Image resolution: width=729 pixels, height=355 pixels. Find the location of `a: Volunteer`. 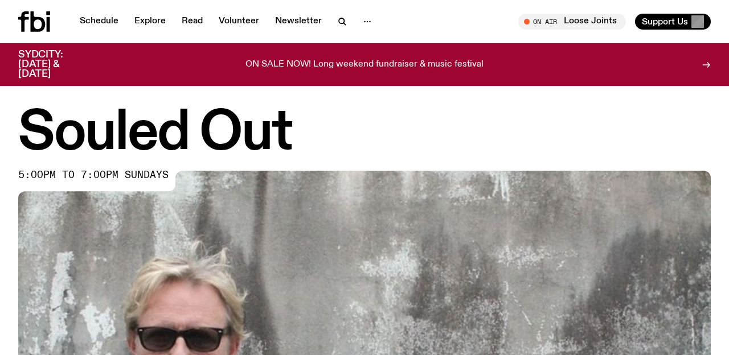

a: Volunteer is located at coordinates (239, 22).